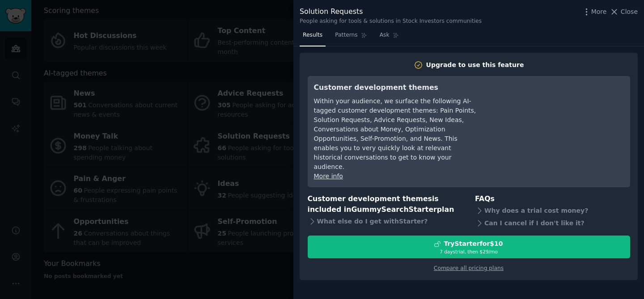 This screenshot has width=644, height=299. I want to click on a: More info, so click(328, 176).